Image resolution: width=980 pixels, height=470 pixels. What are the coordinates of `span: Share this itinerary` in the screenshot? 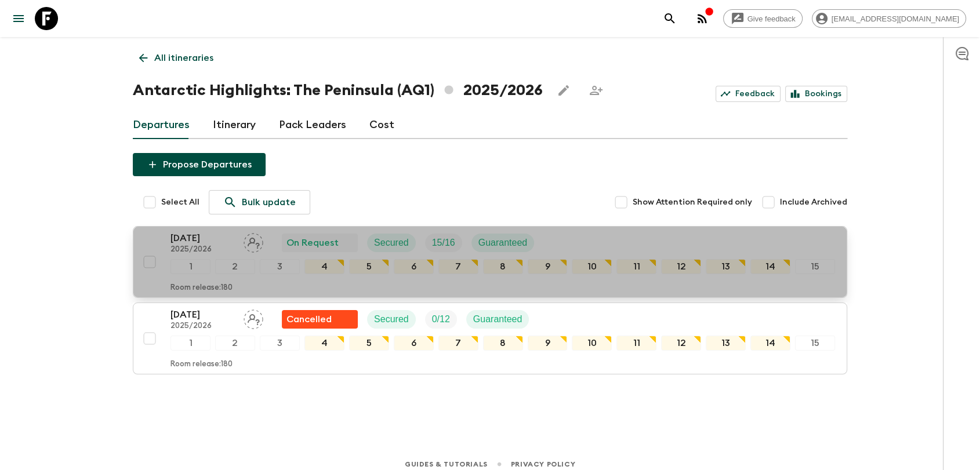 It's located at (596, 91).